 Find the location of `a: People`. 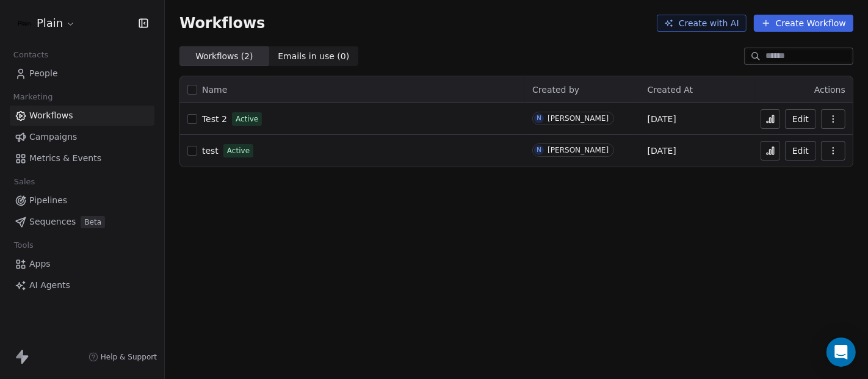

a: People is located at coordinates (82, 73).